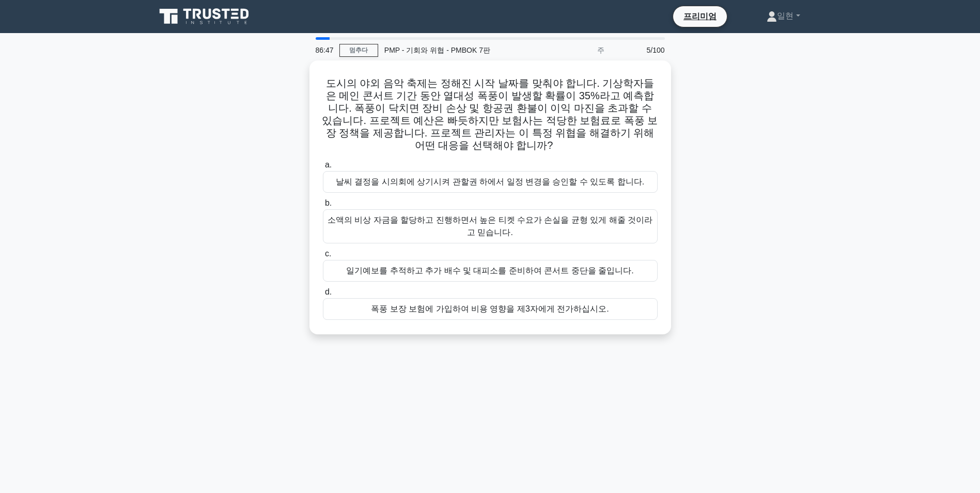 The image size is (980, 493). What do you see at coordinates (358, 50) in the screenshot?
I see `a: 멈추다` at bounding box center [358, 50].